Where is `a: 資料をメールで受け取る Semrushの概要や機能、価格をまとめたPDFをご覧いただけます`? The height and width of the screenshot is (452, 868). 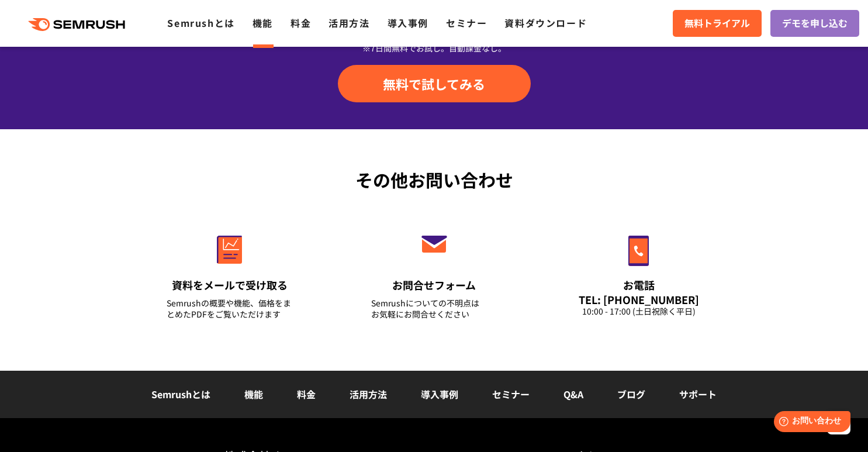 a: 資料をメールで受け取る Semrushの概要や機能、価格をまとめたPDFをご覧いただけます is located at coordinates (230, 273).